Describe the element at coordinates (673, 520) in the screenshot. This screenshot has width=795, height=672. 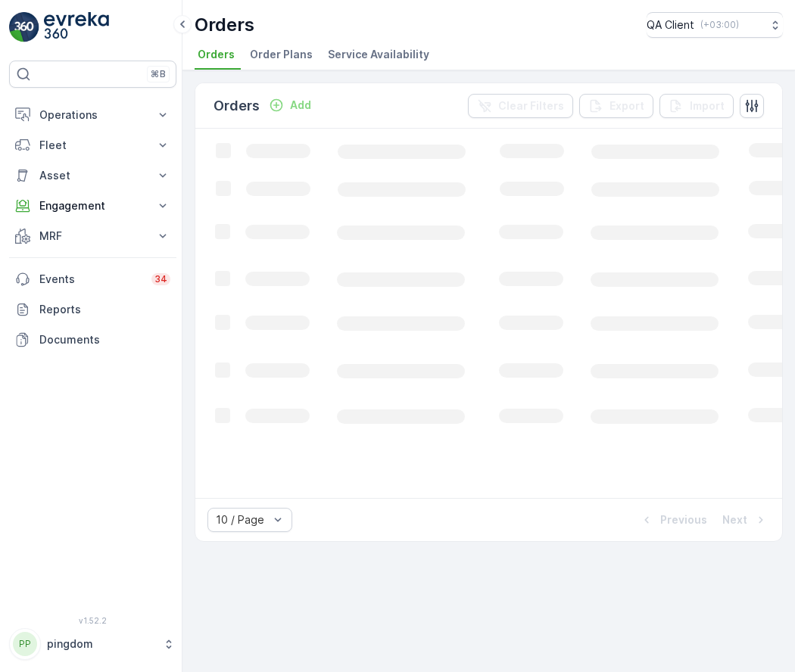
I see `button: Previous` at that location.